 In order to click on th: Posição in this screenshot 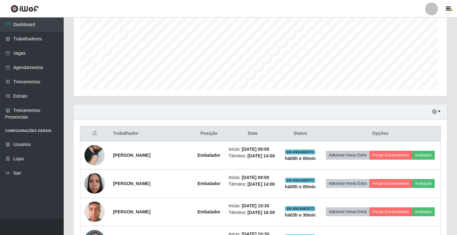, I will do `click(209, 134)`.